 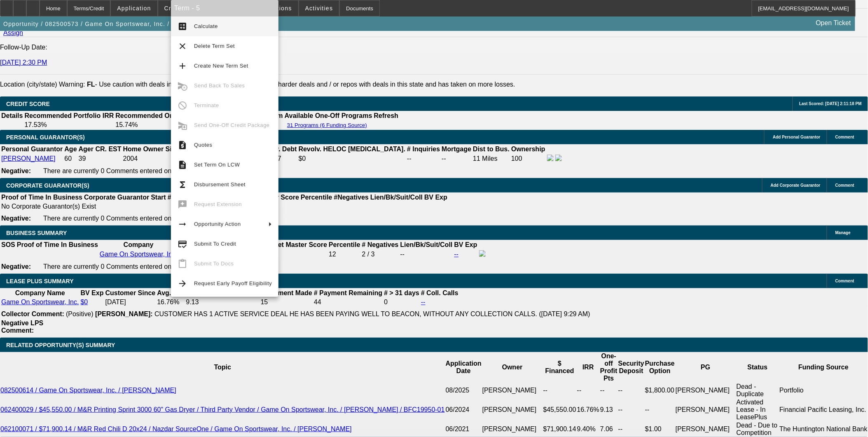 I want to click on th: Security Deposit, so click(x=631, y=367).